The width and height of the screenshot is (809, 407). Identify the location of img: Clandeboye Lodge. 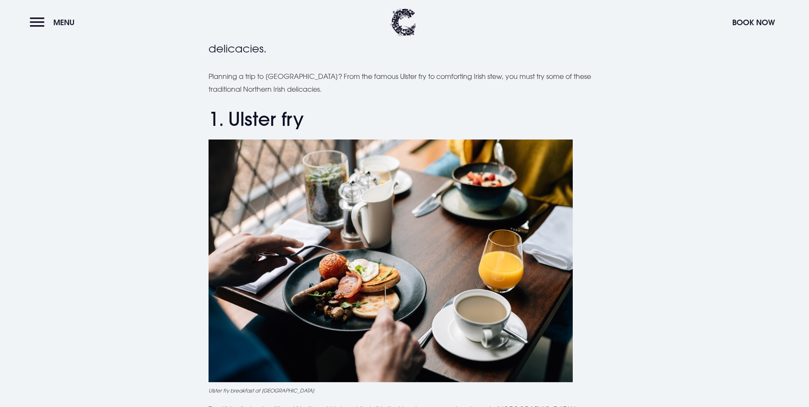
(404, 22).